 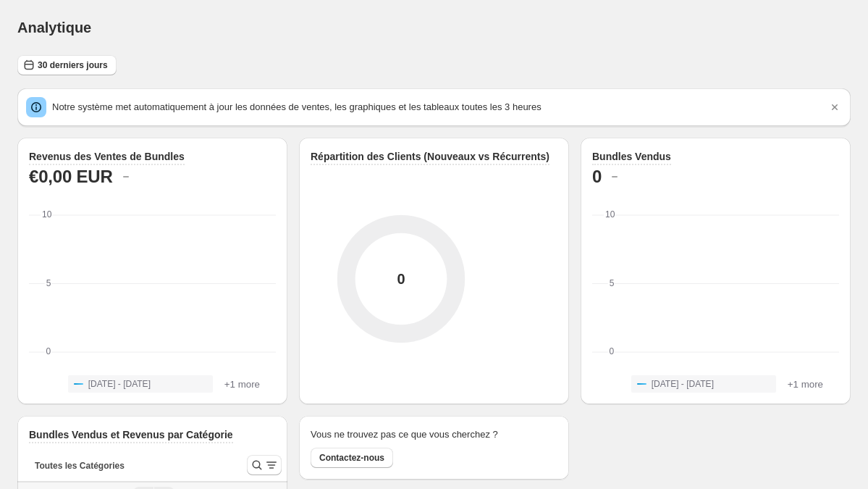 I want to click on h3: Répartition des Clients (Nouveaux vs Récurrents), so click(x=430, y=157).